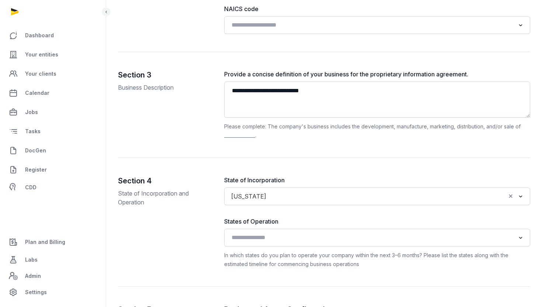 This screenshot has height=307, width=542. What do you see at coordinates (377, 74) in the screenshot?
I see `label: Provide a concise definition of your business for the proprietary information agreement.` at bounding box center [377, 74].